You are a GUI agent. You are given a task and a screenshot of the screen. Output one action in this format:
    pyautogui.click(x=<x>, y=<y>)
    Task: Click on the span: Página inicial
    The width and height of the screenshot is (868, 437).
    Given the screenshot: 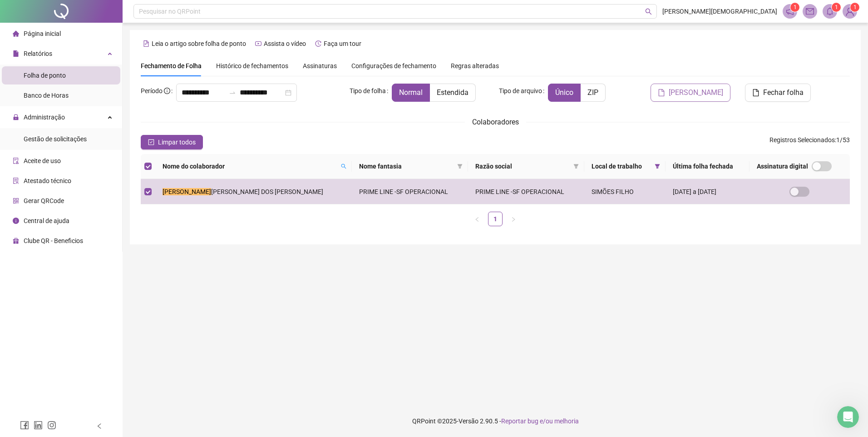 What is the action you would take?
    pyautogui.click(x=42, y=34)
    